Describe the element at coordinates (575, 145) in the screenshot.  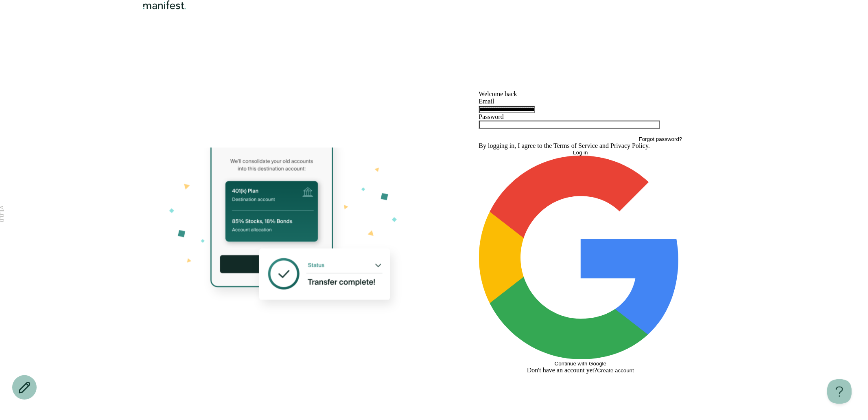
I see `a: Terms of Service` at that location.